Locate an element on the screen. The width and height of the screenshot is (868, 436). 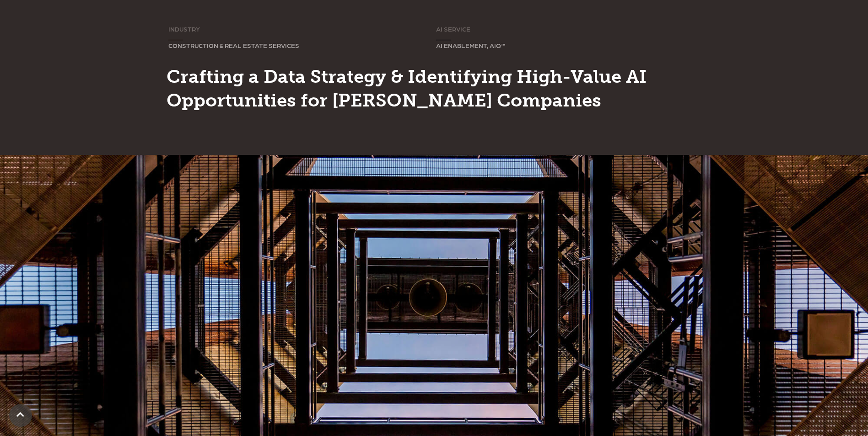
span: AI SERVICE is located at coordinates (453, 29).